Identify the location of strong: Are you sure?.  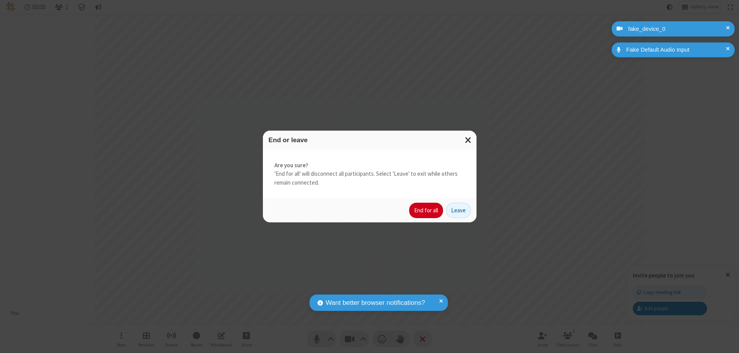
(370, 165).